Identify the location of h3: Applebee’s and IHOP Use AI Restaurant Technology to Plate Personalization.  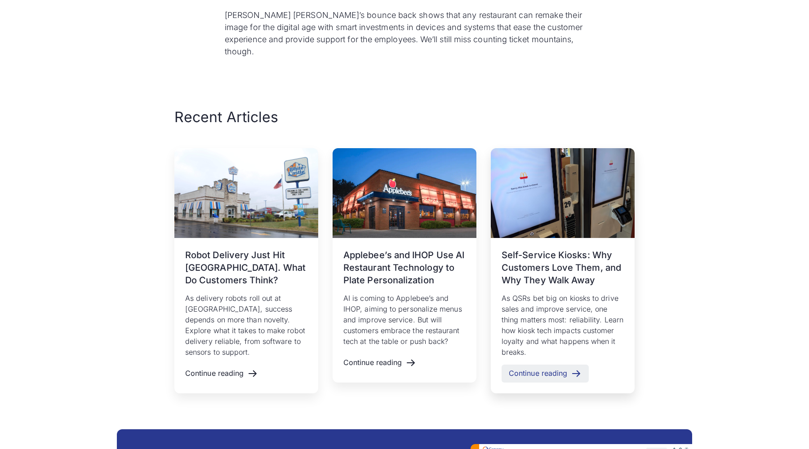
(404, 268).